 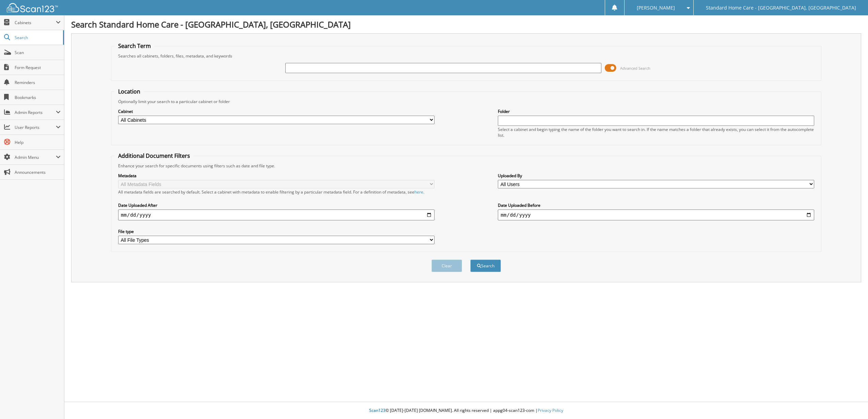 I want to click on span: Bookmarks, so click(x=38, y=97).